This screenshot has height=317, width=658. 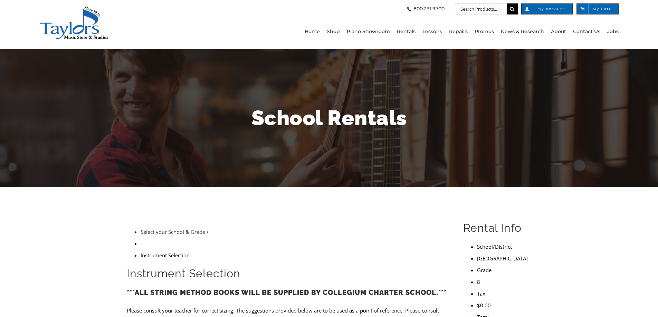 I want to click on a: Repairs, so click(x=458, y=32).